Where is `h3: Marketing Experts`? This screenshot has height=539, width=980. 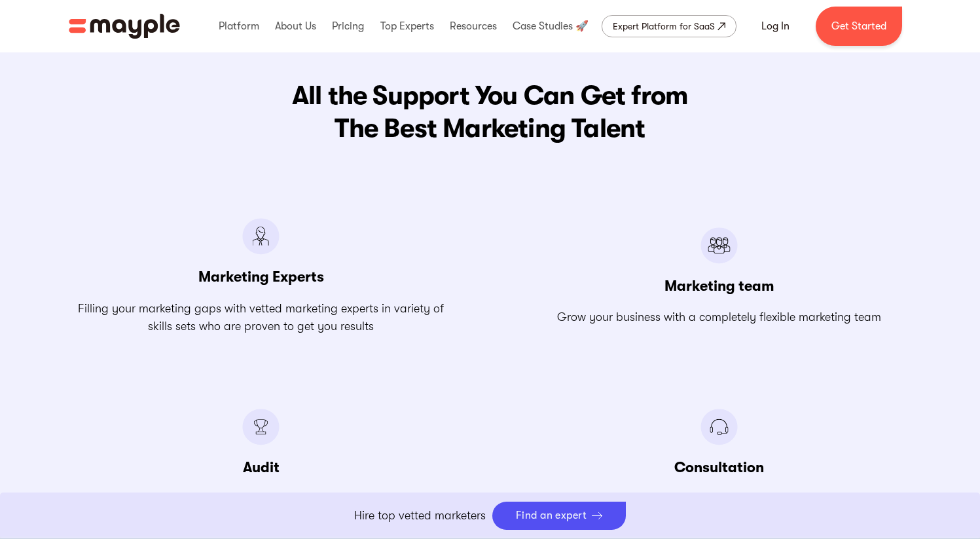
h3: Marketing Experts is located at coordinates (261, 277).